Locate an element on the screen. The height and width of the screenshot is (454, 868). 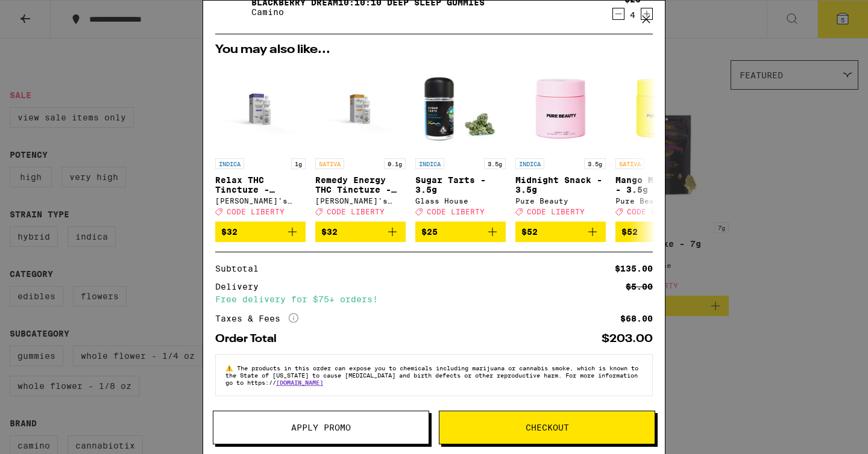
div: $5.00 is located at coordinates (639, 287).